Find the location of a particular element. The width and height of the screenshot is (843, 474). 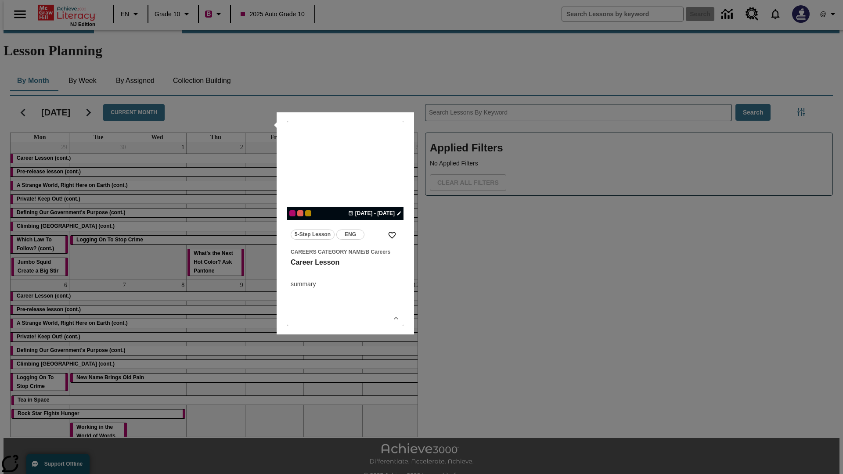

span: OL 2025 Auto Grade 11 is located at coordinates (300, 213).